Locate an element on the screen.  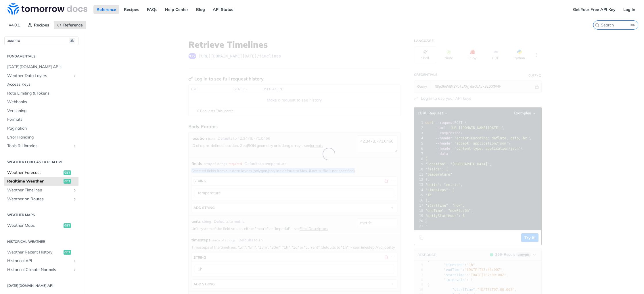
img: Tomorrow.io Weather API Docs is located at coordinates (48, 9).